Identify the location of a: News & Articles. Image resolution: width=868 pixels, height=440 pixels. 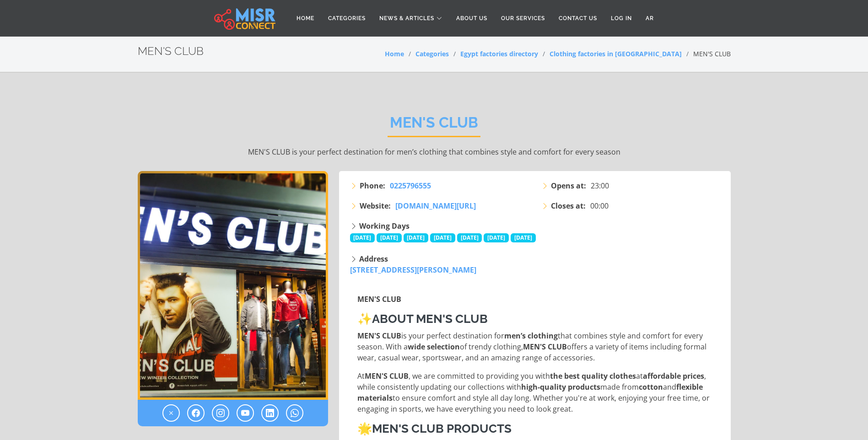
(411, 18).